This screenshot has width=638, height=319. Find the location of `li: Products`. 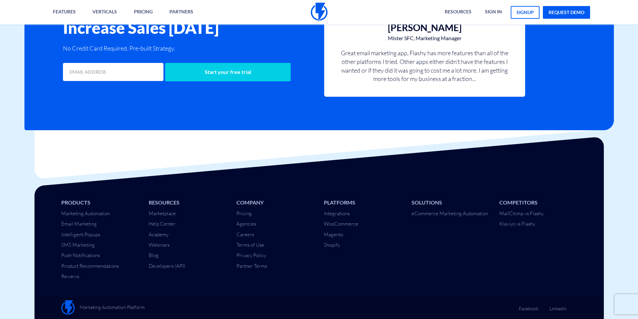

li: Products is located at coordinates (100, 203).